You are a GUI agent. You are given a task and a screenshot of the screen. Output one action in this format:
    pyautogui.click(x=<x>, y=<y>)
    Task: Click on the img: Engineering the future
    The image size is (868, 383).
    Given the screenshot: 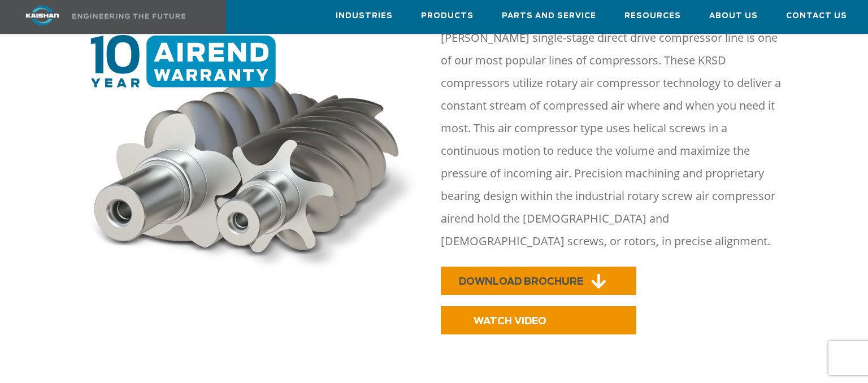 What is the action you would take?
    pyautogui.click(x=129, y=16)
    